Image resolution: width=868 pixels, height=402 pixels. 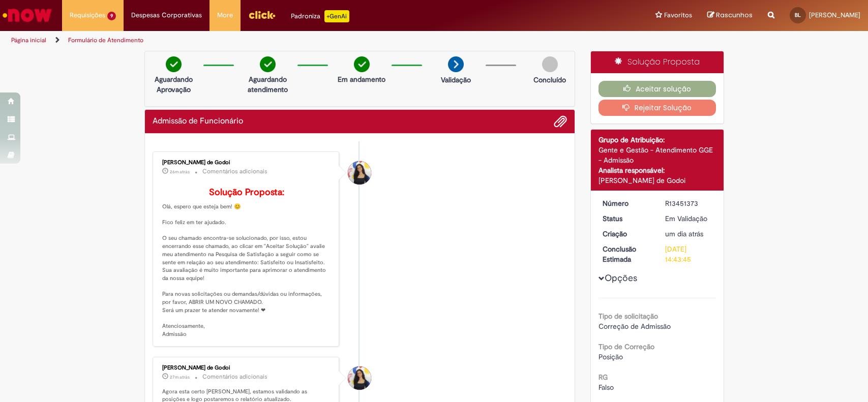 I want to click on p: Concluído, so click(x=549, y=80).